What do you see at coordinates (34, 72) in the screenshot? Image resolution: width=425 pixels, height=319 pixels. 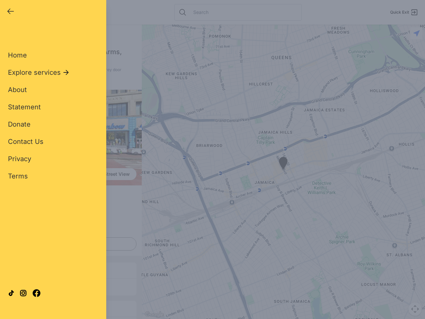 I see `span: Explore services` at bounding box center [34, 72].